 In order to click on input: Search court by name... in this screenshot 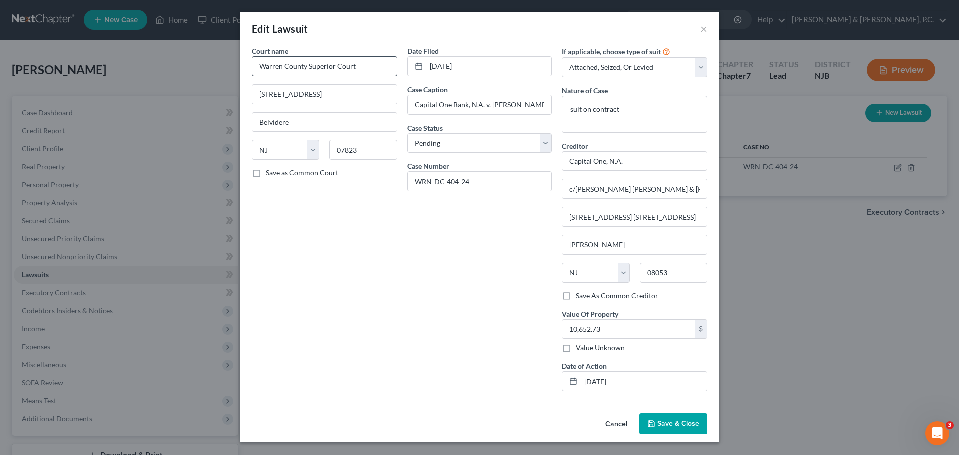, I will do `click(324, 66)`.